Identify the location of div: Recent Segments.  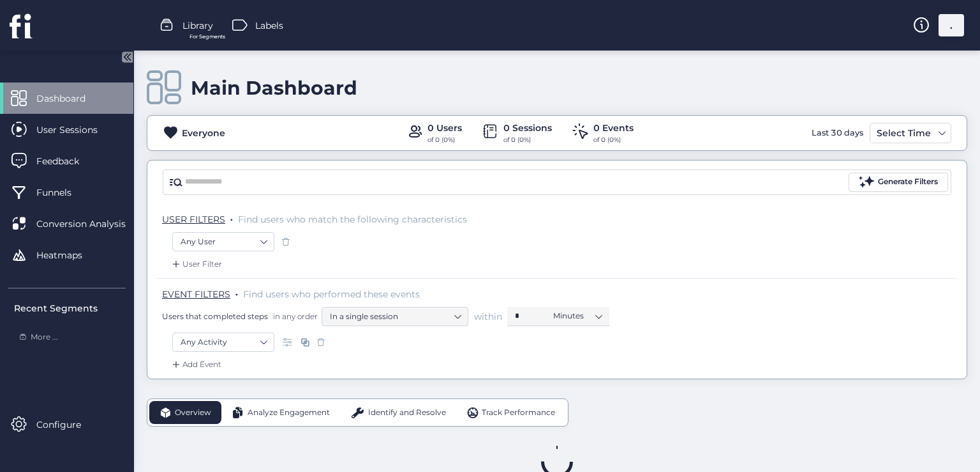
(70, 308).